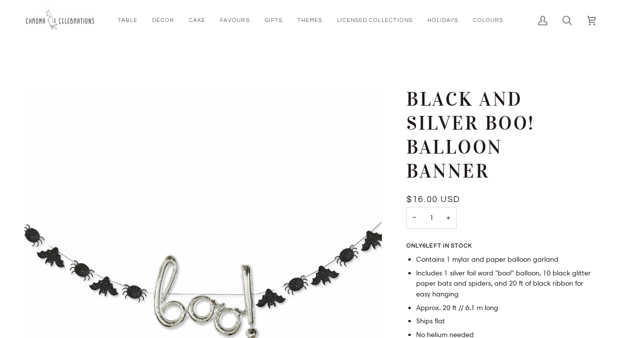  Describe the element at coordinates (448, 218) in the screenshot. I see `button: Increase quantity` at that location.